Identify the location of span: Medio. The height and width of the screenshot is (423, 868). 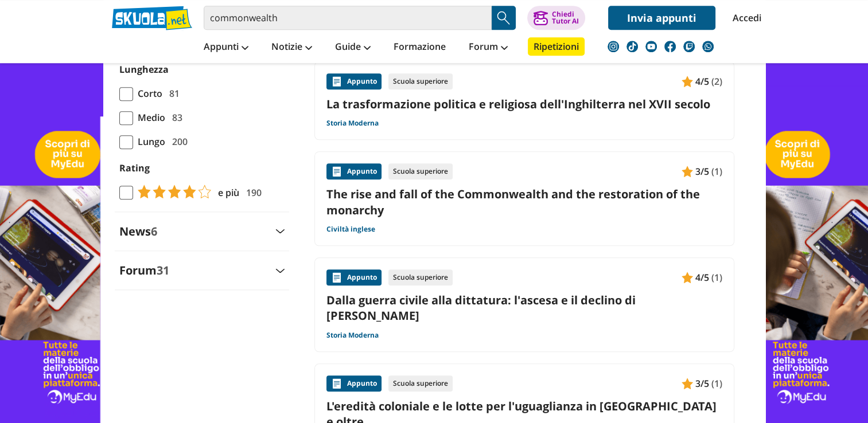
(149, 118).